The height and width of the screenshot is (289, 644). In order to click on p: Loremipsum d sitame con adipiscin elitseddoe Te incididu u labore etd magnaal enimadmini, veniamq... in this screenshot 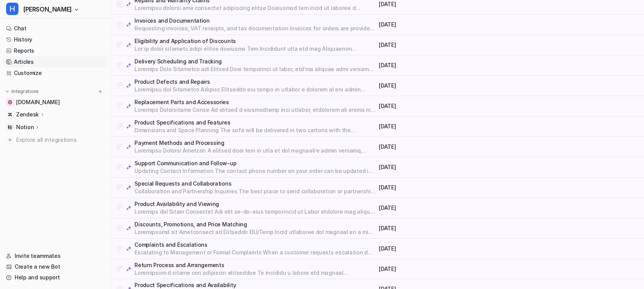, I will do `click(255, 273)`.